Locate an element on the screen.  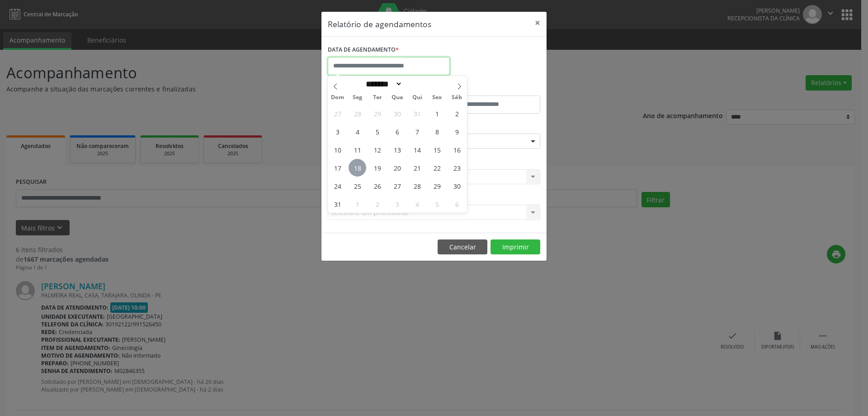
span: Qui is located at coordinates (417, 97).